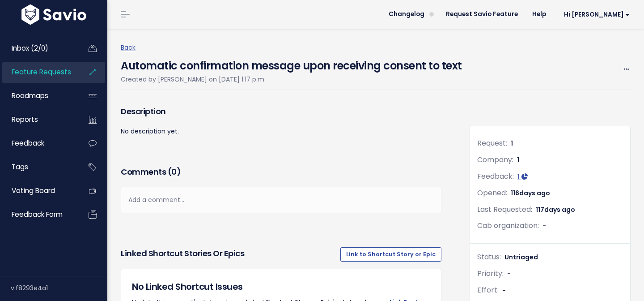  What do you see at coordinates (19, 167) in the screenshot?
I see `span: Tags` at bounding box center [19, 167].